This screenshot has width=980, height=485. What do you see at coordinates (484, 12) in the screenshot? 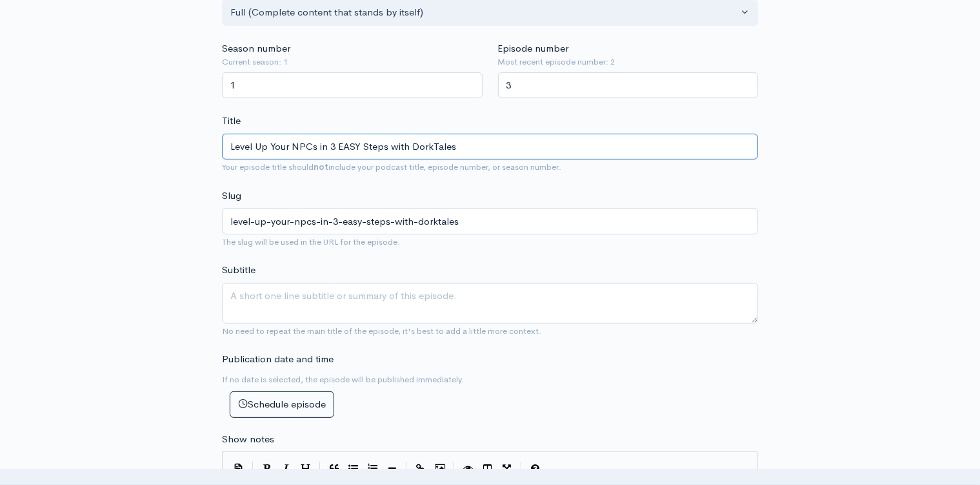
I see `div: Full (Complete content that stands by itself)` at bounding box center [484, 12].